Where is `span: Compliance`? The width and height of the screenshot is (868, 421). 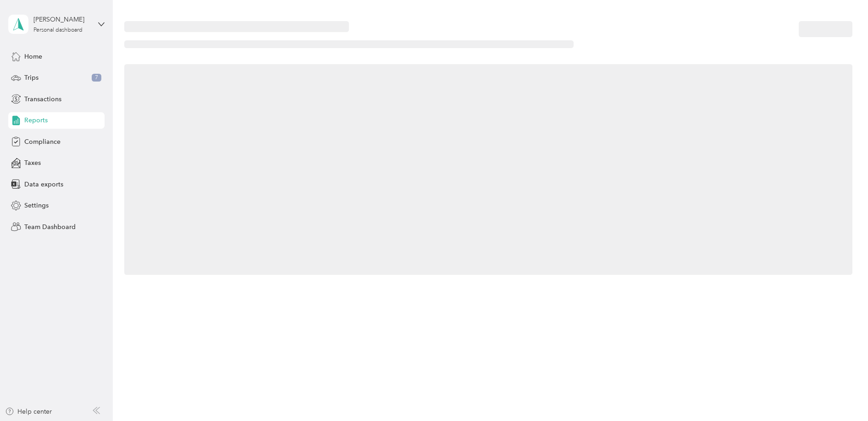
span: Compliance is located at coordinates (42, 142).